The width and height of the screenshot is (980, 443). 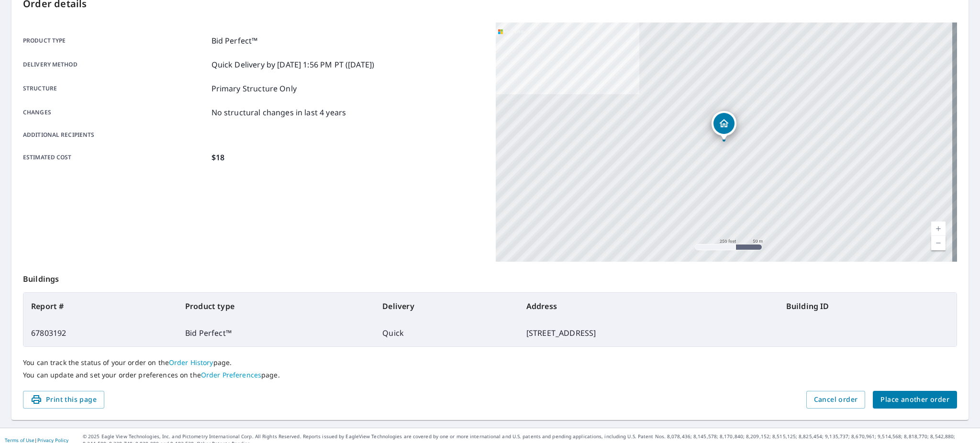 I want to click on td: Quick, so click(x=447, y=334).